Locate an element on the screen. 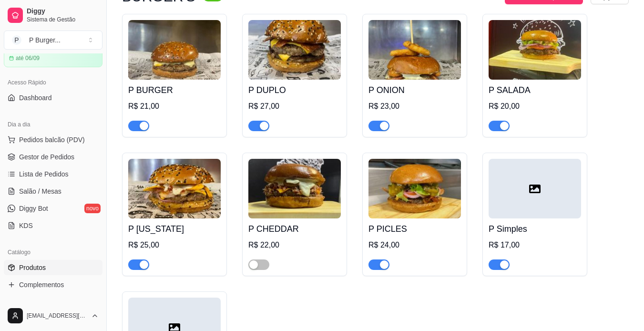  span: Lista de Pedidos is located at coordinates (44, 174).